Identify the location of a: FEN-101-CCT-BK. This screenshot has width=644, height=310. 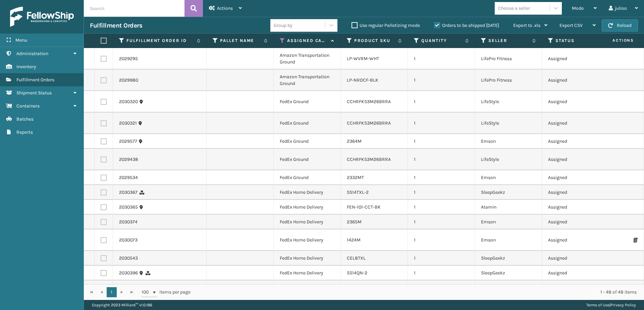
(364, 207).